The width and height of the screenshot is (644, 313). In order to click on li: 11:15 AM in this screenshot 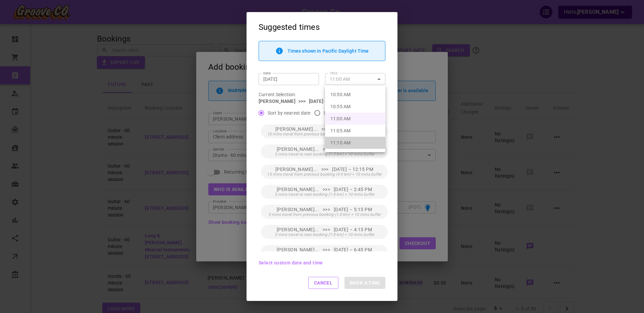, I will do `click(356, 155)`.